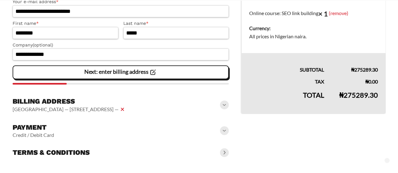 The width and height of the screenshot is (398, 173). What do you see at coordinates (338, 13) in the screenshot?
I see `a: (remove)` at bounding box center [338, 13].